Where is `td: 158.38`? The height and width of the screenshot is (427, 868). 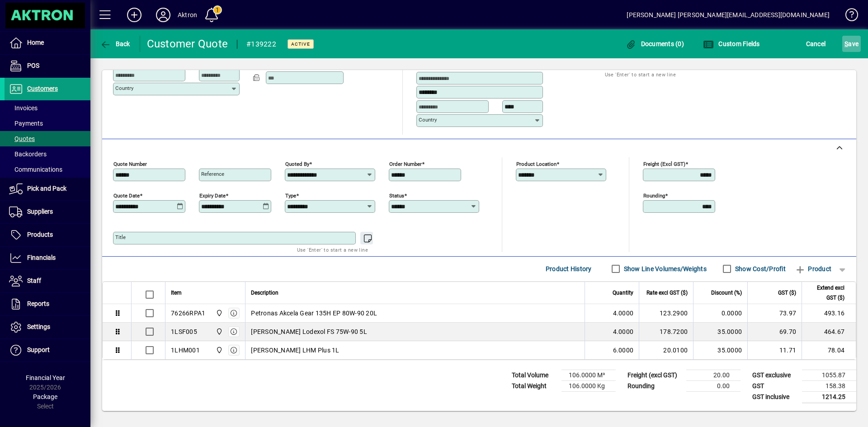 td: 158.38 is located at coordinates (829, 386).